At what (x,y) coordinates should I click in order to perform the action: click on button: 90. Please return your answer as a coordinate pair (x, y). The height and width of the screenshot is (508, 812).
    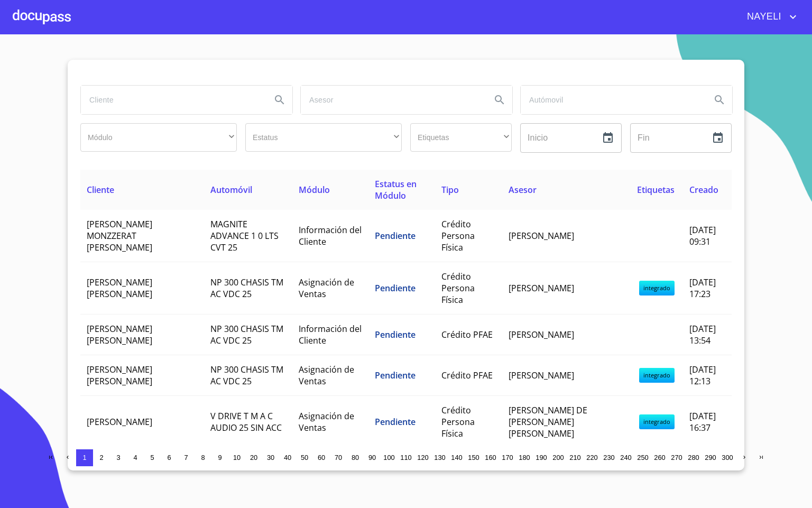
    Looking at the image, I should click on (372, 458).